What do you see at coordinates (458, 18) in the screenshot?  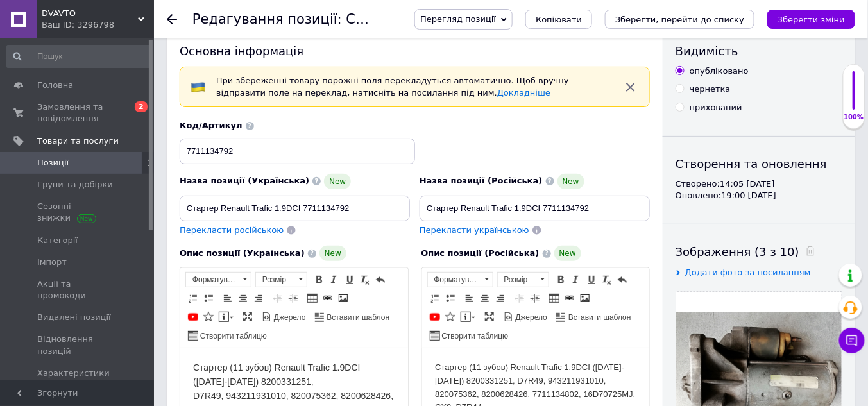 I see `span: Перегляд позиції` at bounding box center [458, 18].